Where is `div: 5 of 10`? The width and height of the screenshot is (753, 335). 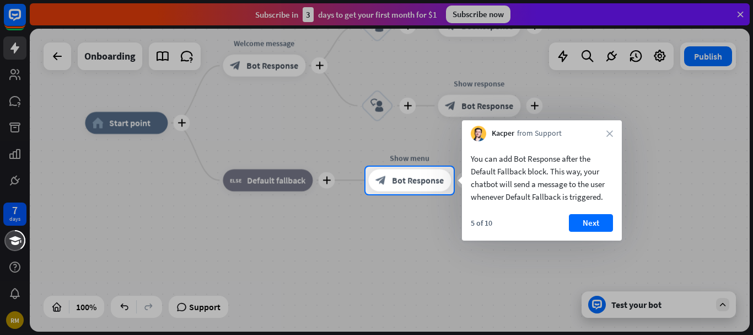
div: 5 of 10 is located at coordinates (481, 223).